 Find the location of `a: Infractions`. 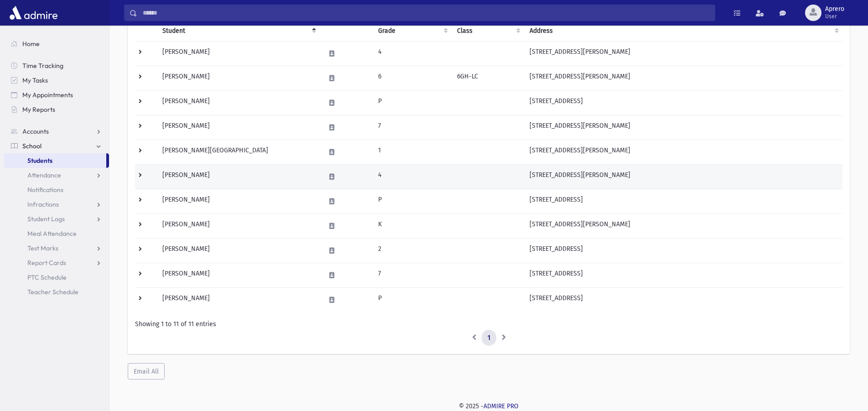

a: Infractions is located at coordinates (56, 204).